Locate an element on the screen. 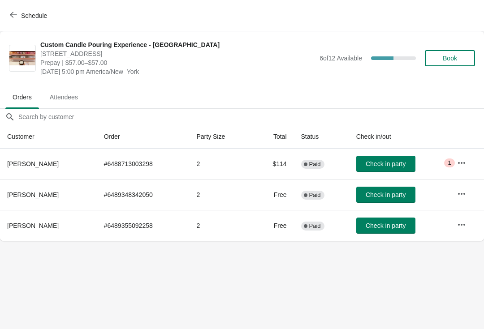  td: # 6489348342050 is located at coordinates (143, 195).